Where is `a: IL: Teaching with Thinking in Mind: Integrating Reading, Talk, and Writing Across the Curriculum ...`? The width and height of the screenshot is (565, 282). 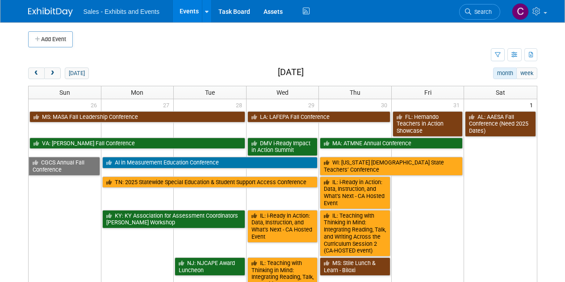 a: IL: Teaching with Thinking in Mind: Integrating Reading, Talk, and Writing Across the Curriculum ... is located at coordinates (355, 233).